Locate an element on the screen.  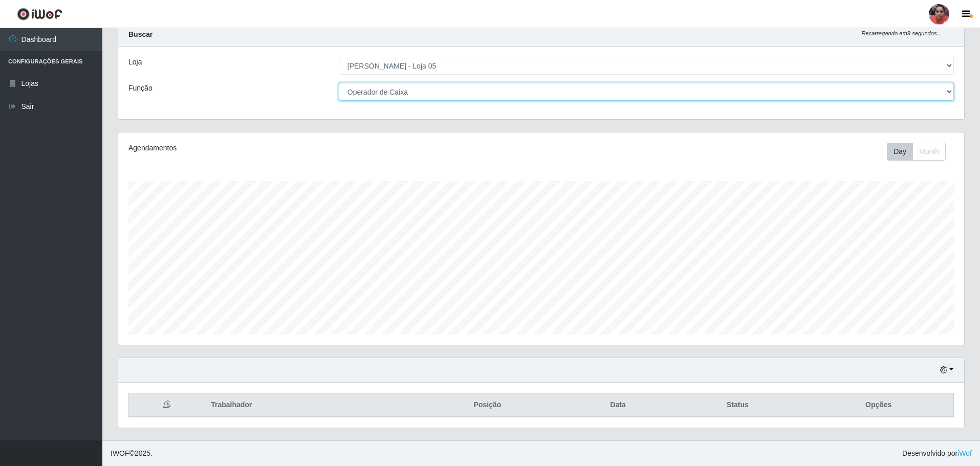
label: Função is located at coordinates (140, 88).